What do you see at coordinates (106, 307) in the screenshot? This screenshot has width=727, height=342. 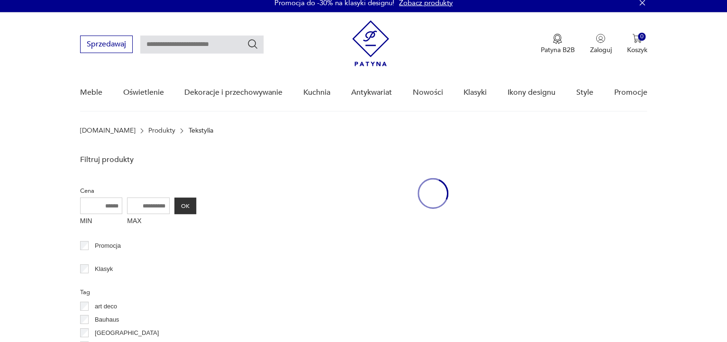 I see `p: art deco` at bounding box center [106, 307].